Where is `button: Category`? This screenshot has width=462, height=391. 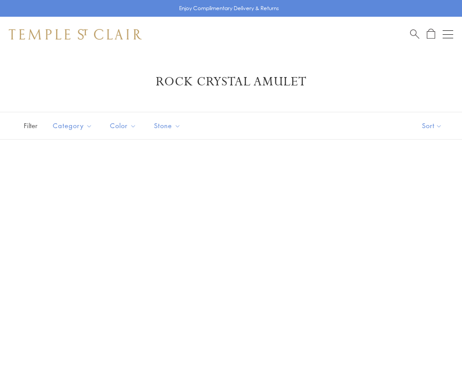 button: Category is located at coordinates (73, 125).